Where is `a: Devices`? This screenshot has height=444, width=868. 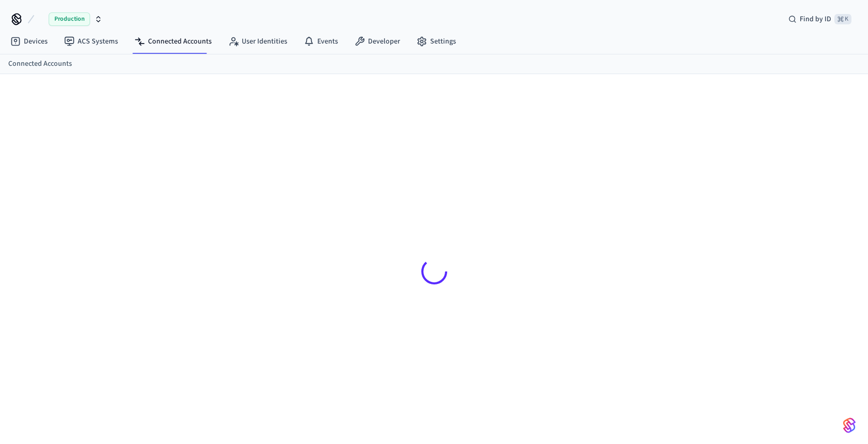
a: Devices is located at coordinates (29, 41).